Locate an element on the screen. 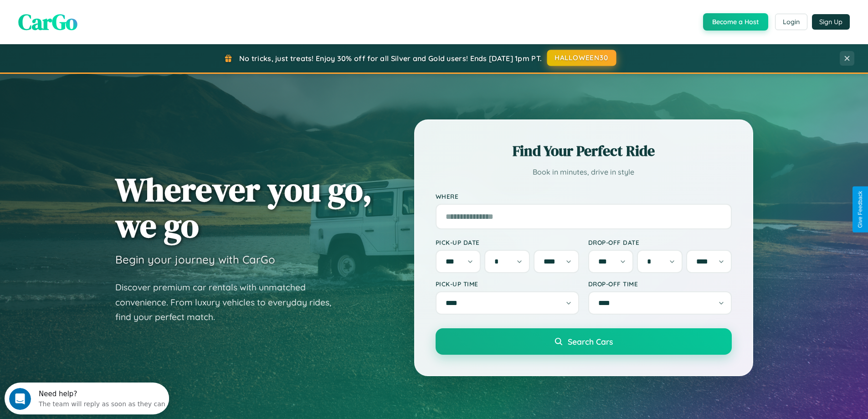 The width and height of the screenshot is (868, 419). span: Search Cars is located at coordinates (590, 342).